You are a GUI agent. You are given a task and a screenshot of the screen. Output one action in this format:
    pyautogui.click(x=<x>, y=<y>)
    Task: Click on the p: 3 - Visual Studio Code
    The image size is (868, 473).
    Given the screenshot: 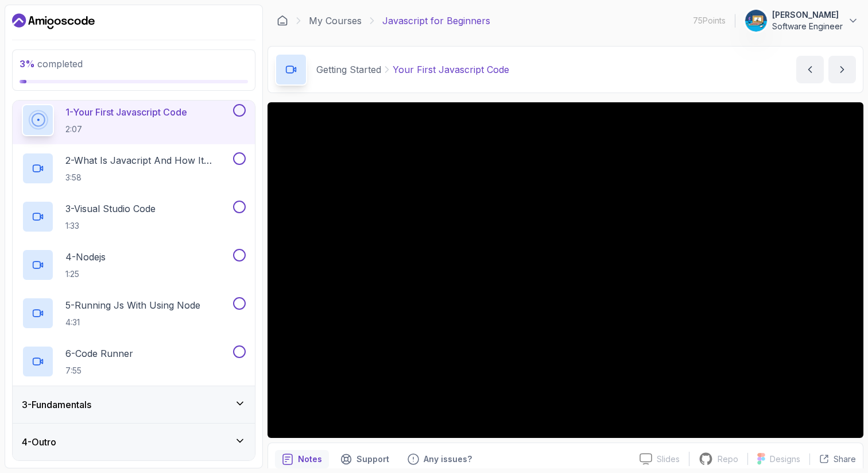 What is the action you would take?
    pyautogui.click(x=110, y=209)
    